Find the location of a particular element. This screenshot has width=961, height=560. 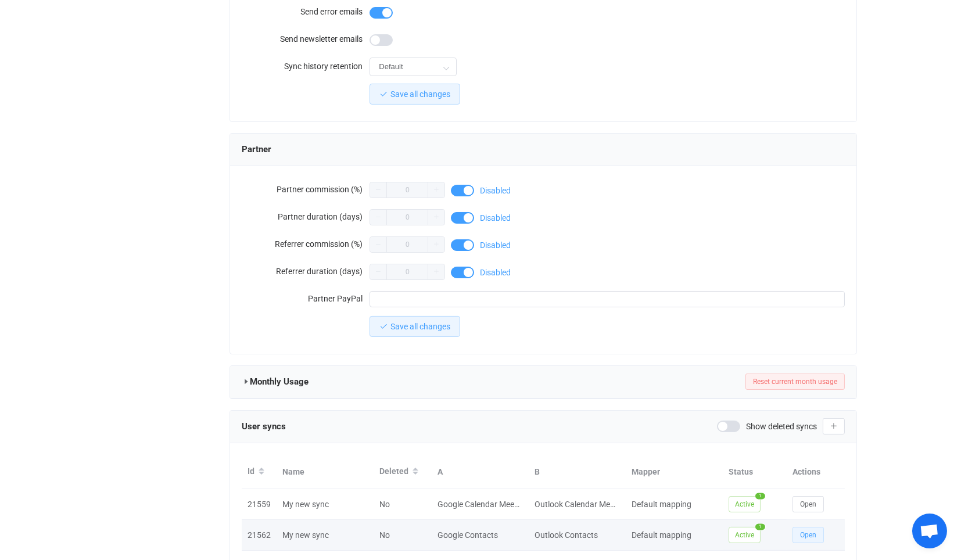

div: Name is located at coordinates (325, 472).